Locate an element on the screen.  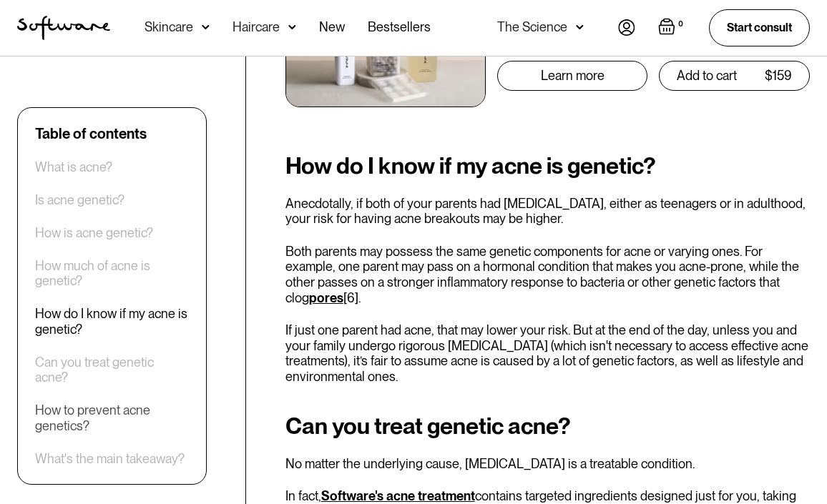
div: What's the main takeaway? is located at coordinates (109, 459).